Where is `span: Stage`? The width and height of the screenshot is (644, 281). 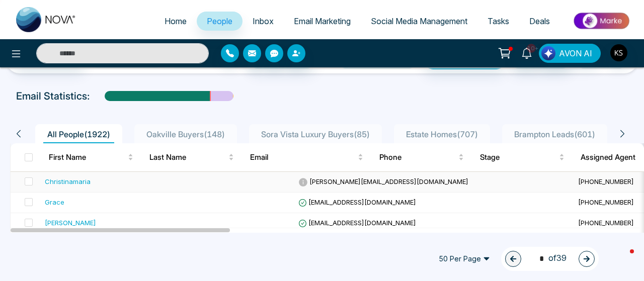 span: Stage is located at coordinates (518, 158).